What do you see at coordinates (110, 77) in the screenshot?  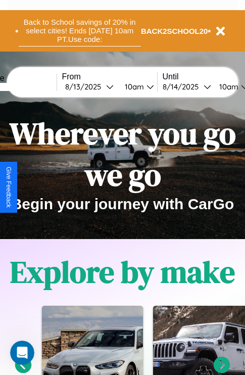 I see `label: From` at bounding box center [110, 77].